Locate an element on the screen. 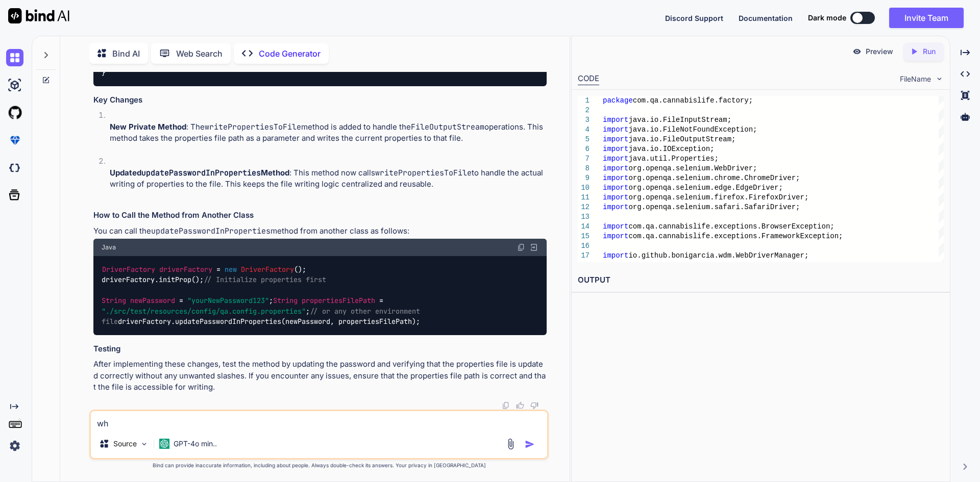 Image resolution: width=980 pixels, height=482 pixels. span: com.qa.cannabislife.factory; is located at coordinates (692, 101).